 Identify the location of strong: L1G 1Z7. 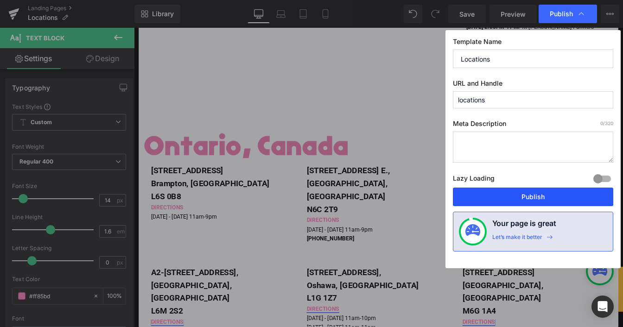
(215, 310).